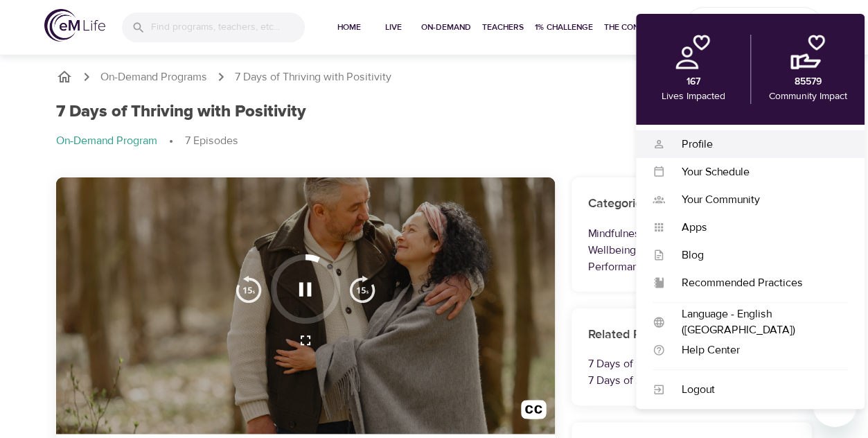  Describe the element at coordinates (650, 364) in the screenshot. I see `a: 7 Days of Living with Ease` at that location.